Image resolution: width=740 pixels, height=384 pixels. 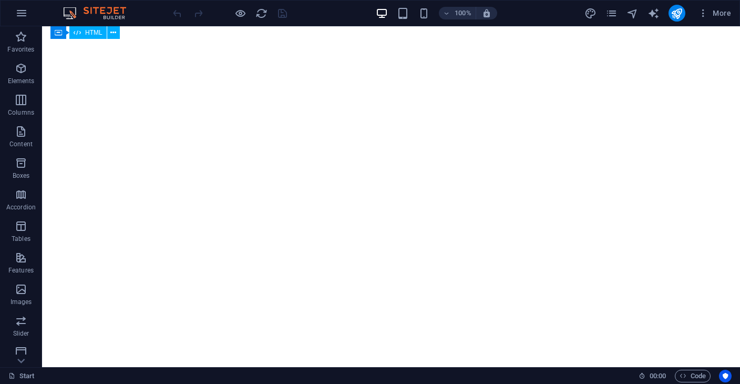 What do you see at coordinates (487, 13) in the screenshot?
I see `i: On resize automatically adjust zoom level to fit chosen device.` at bounding box center [487, 13].